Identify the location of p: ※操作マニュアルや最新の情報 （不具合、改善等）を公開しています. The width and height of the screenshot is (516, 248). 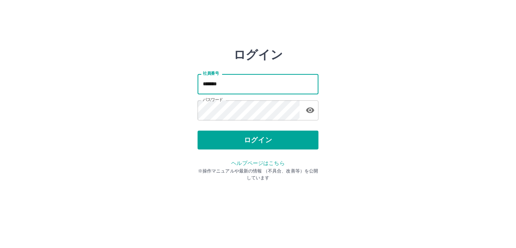
(258, 174).